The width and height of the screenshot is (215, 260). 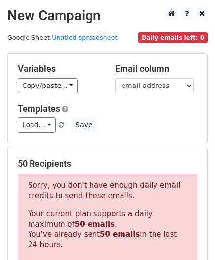 I want to click on p: Your current plan supports a daily maximum of . You've already sent in the last 24 hours., so click(x=107, y=230).